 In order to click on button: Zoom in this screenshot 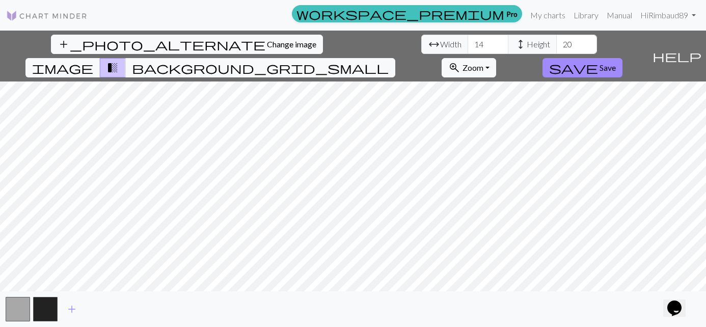, I will do `click(469, 68)`.